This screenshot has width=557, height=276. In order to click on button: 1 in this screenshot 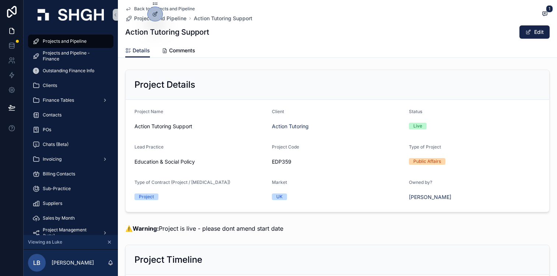, I will do `click(545, 14)`.